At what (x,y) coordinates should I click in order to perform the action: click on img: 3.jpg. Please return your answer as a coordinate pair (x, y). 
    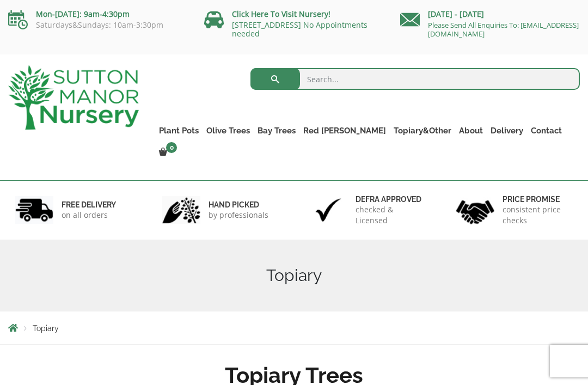
    Looking at the image, I should click on (328, 209).